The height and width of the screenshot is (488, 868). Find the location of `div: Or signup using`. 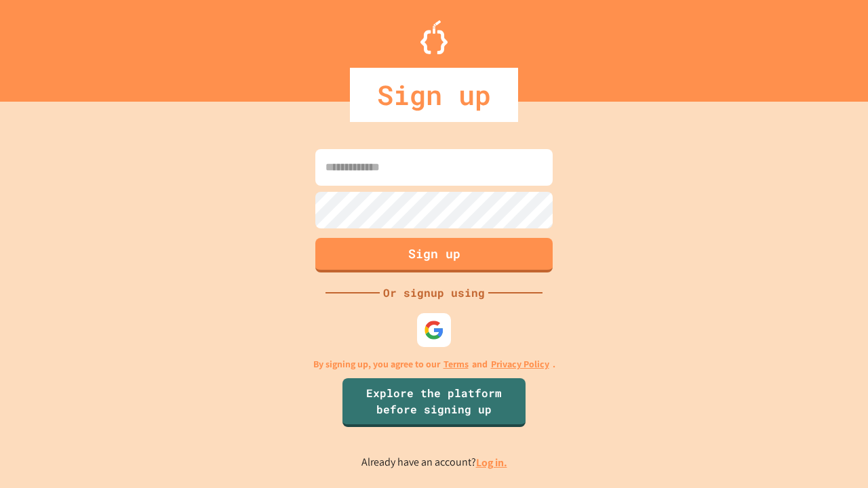

div: Or signup using is located at coordinates (434, 293).